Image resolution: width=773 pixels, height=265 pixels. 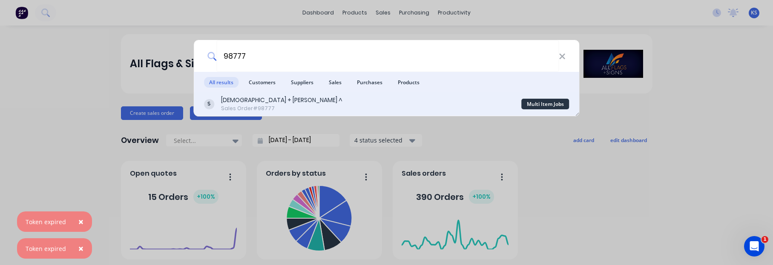 What do you see at coordinates (302, 82) in the screenshot?
I see `span: Suppliers` at bounding box center [302, 82].